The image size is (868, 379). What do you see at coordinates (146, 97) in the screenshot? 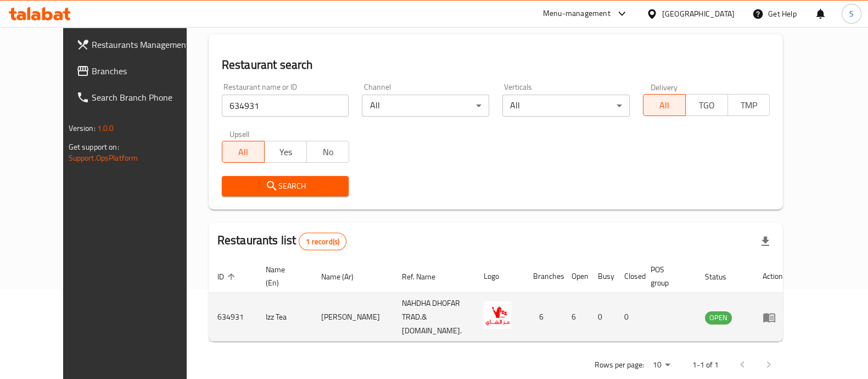
I see `span: Search Branch Phone` at bounding box center [146, 97].